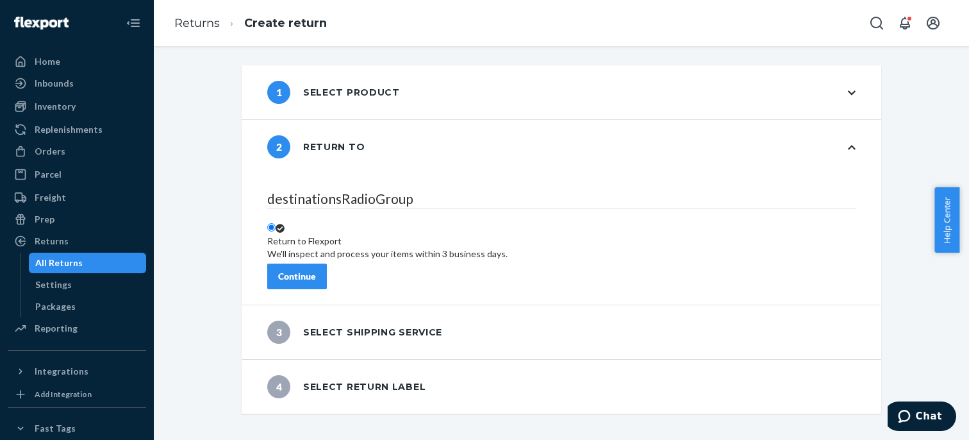 This screenshot has width=969, height=440. I want to click on div: Integrations, so click(62, 371).